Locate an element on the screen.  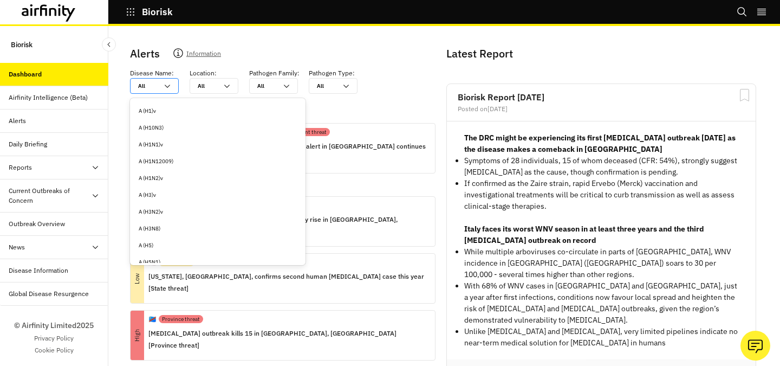
div: A (H1N1)v is located at coordinates (218, 144).